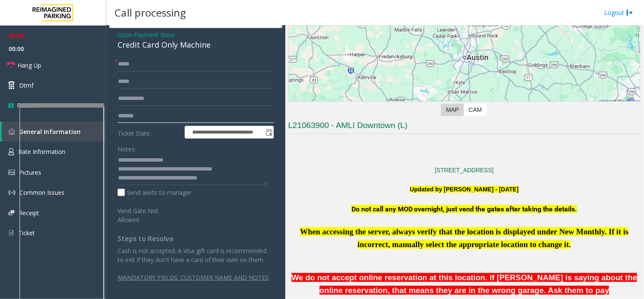 This screenshot has height=299, width=644. Describe the element at coordinates (151, 12) in the screenshot. I see `h3: Call processing` at that location.